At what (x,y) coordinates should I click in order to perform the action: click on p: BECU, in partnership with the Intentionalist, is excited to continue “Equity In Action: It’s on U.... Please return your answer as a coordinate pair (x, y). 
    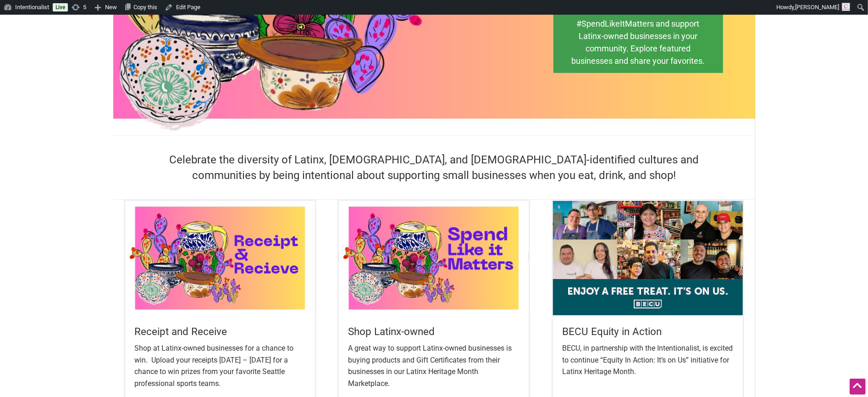
    Looking at the image, I should click on (648, 360).